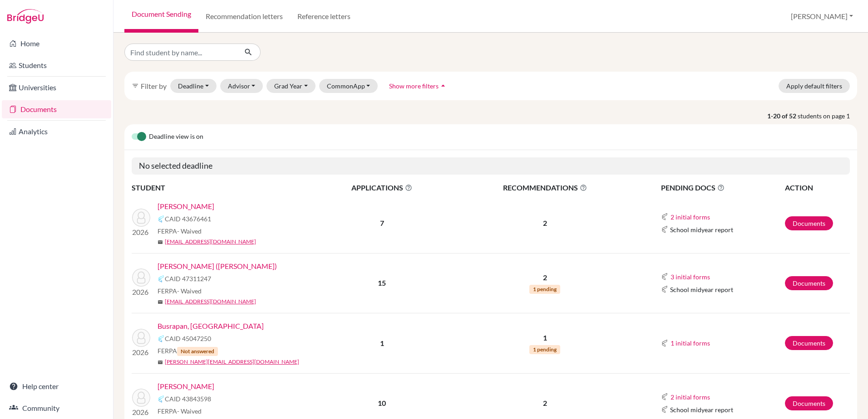  Describe the element at coordinates (814, 86) in the screenshot. I see `button: Apply default filters` at that location.